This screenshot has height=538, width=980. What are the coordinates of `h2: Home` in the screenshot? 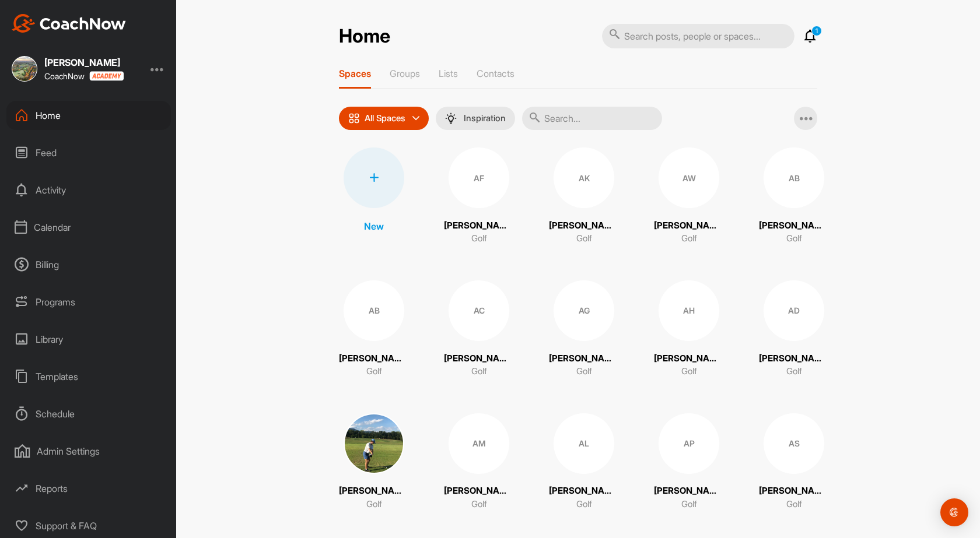 It's located at (364, 36).